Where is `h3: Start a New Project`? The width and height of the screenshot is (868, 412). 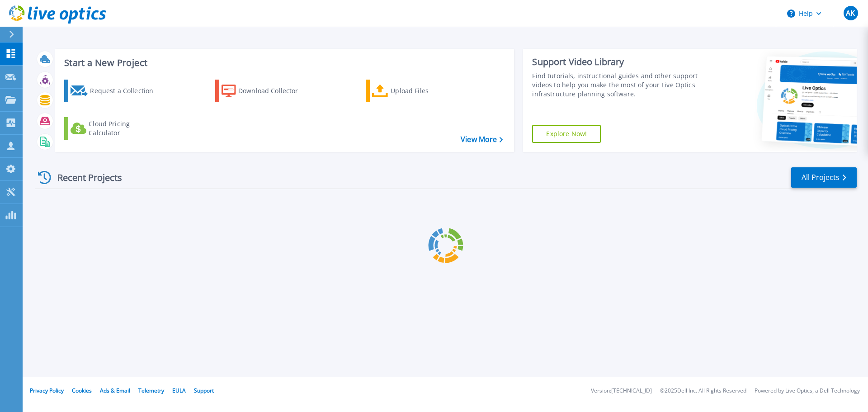 h3: Start a New Project is located at coordinates (283, 63).